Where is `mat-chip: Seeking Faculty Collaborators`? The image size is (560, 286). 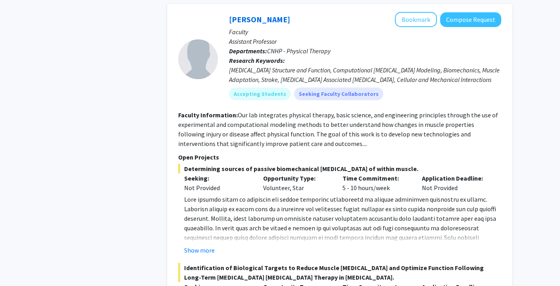
mat-chip: Seeking Faculty Collaborators is located at coordinates (339, 94).